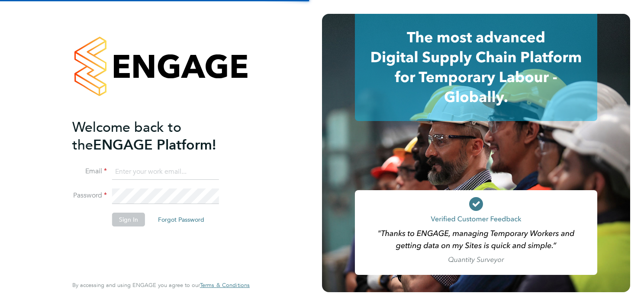 Image resolution: width=644 pixels, height=306 pixels. What do you see at coordinates (127, 136) in the screenshot?
I see `span: Welcome back to the` at bounding box center [127, 136].